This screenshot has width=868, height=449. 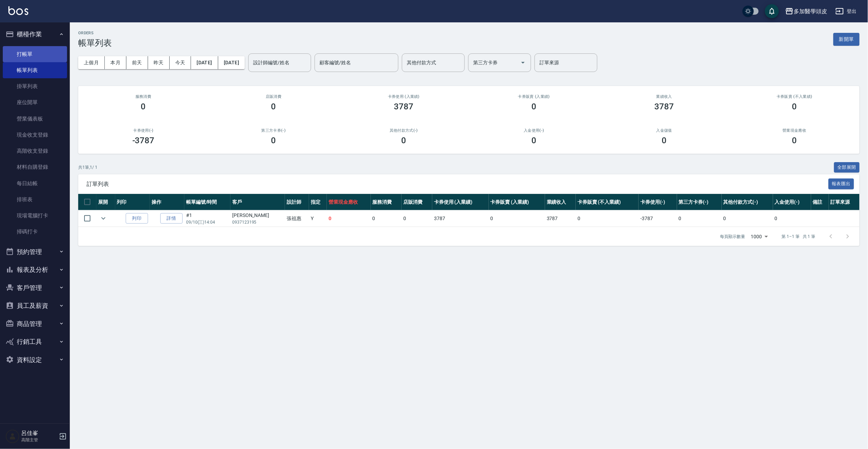 I want to click on h5: 呂佳峯, so click(x=39, y=433).